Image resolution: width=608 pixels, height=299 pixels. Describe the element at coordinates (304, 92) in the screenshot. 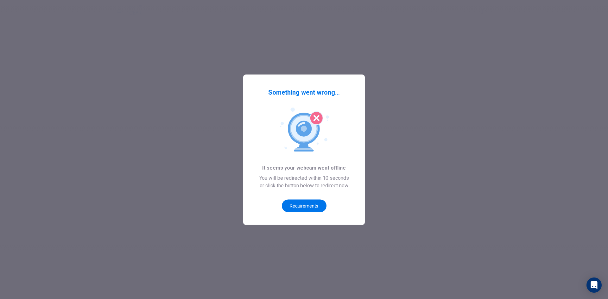

I see `span: Something went wrong...` at that location.